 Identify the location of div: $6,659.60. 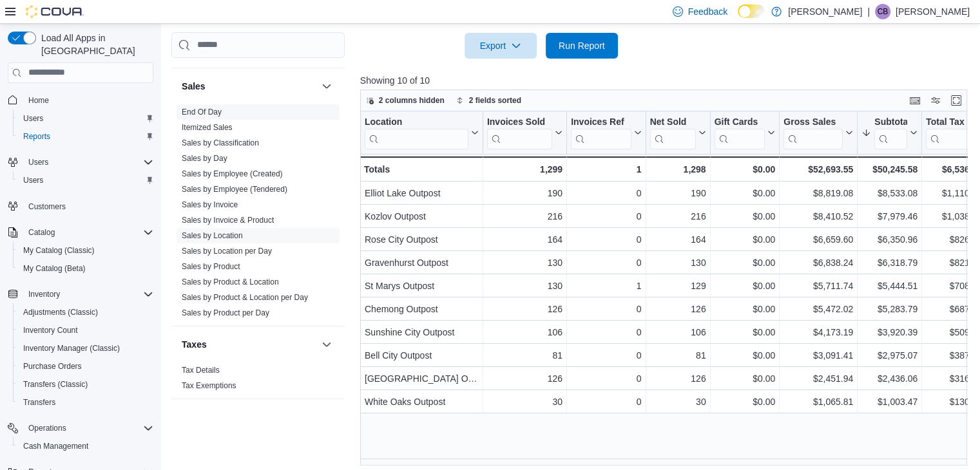
(818, 240).